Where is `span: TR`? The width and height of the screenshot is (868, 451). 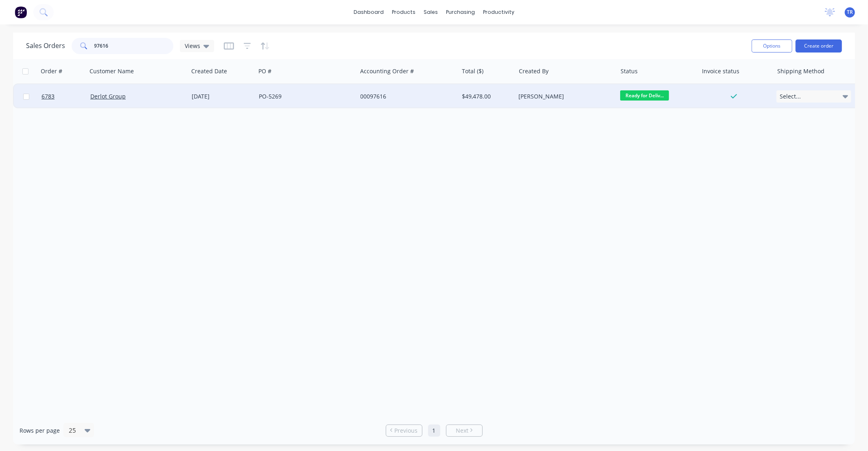 span: TR is located at coordinates (849, 12).